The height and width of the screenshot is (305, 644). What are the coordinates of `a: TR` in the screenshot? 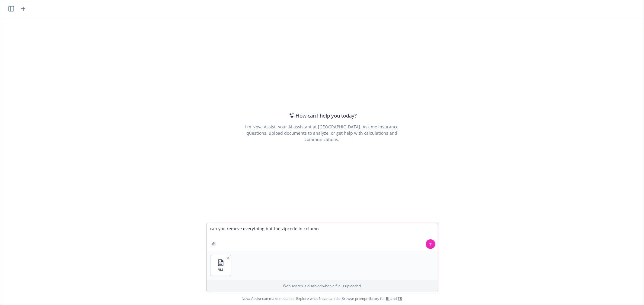 It's located at (400, 298).